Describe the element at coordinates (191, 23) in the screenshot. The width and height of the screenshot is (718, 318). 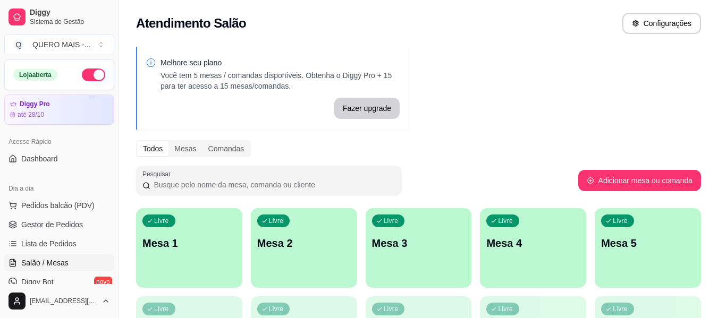
I see `h2: Atendimento Salão` at that location.